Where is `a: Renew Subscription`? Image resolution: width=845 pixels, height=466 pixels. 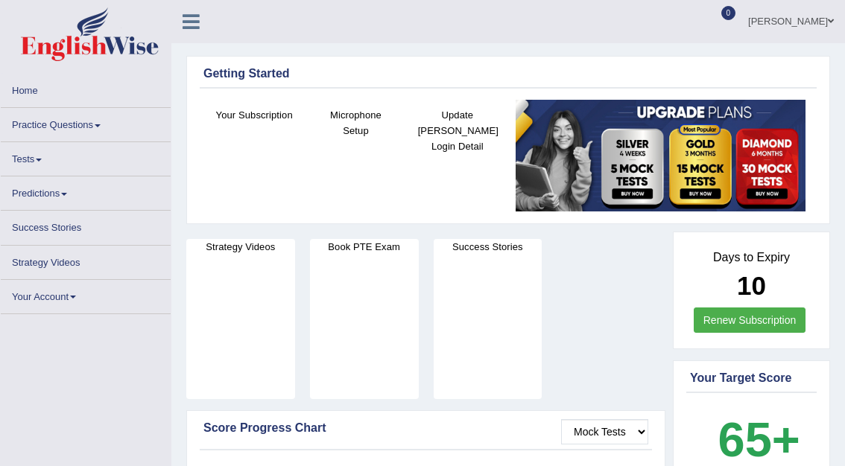 a: Renew Subscription is located at coordinates (749, 320).